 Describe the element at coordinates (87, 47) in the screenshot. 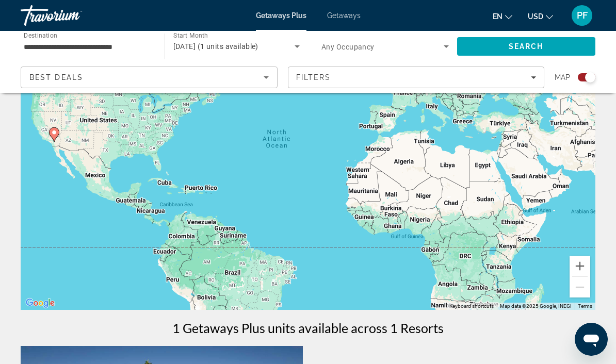

I see `input: Select destination` at that location.